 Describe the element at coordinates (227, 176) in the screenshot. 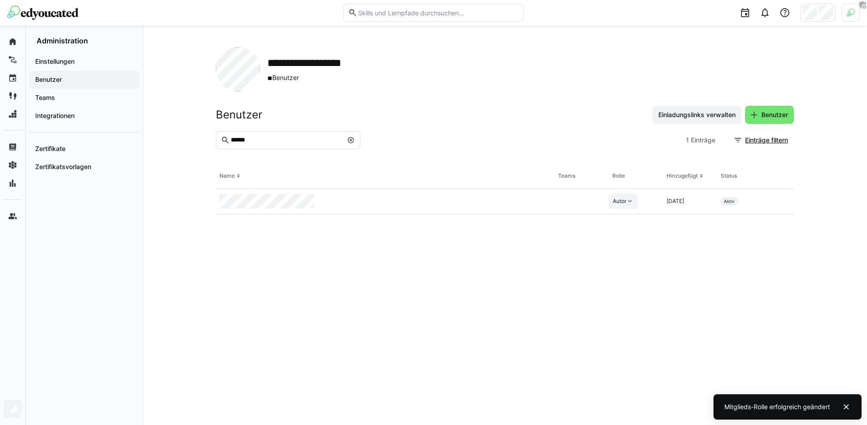

I see `div: Name` at that location.